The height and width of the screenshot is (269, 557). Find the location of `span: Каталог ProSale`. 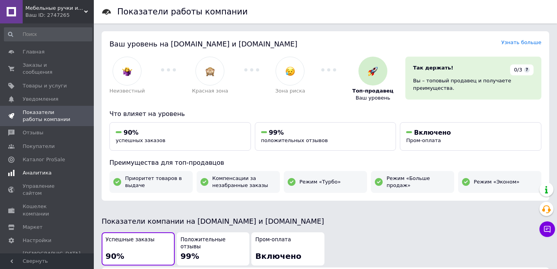

span: Каталог ProSale is located at coordinates (44, 160).